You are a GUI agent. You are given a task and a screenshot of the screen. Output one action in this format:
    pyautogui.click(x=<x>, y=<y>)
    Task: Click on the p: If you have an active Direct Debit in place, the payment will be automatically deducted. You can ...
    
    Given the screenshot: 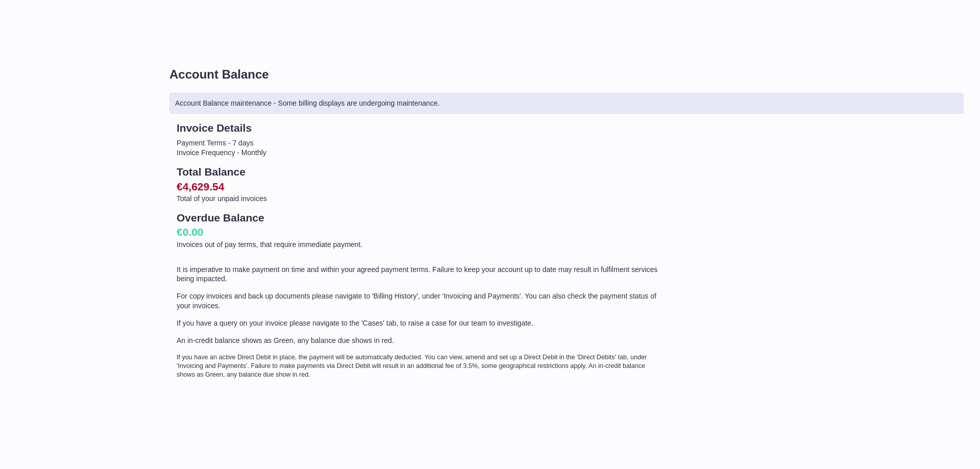 What is the action you would take?
    pyautogui.click(x=419, y=366)
    